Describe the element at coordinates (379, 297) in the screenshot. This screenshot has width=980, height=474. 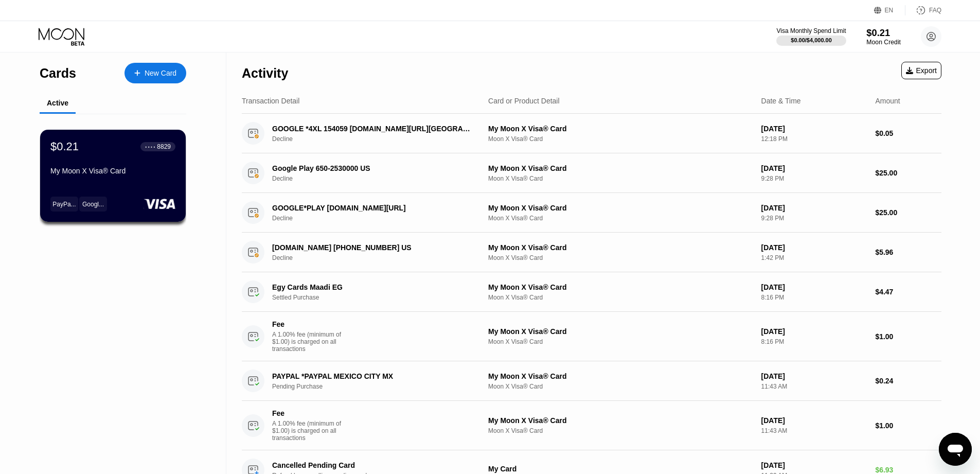
I see `div: Settled Purchase` at that location.